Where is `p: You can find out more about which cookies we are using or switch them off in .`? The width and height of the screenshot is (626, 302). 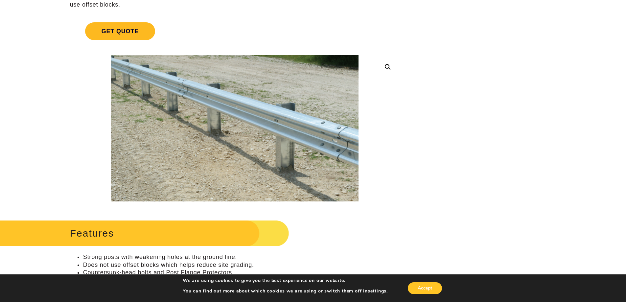
p: You can find out more about which cookies we are using or switch them off in . is located at coordinates (285, 291).